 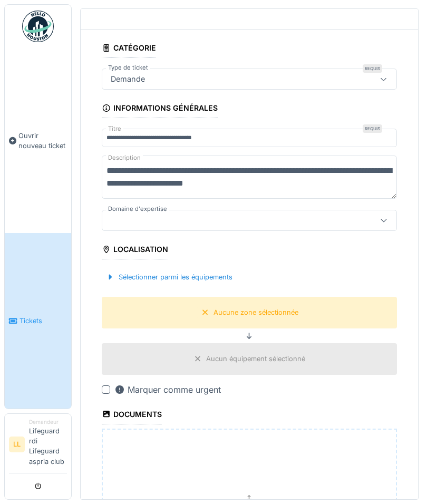 What do you see at coordinates (38, 140) in the screenshot?
I see `a: Ouvrir nouveau ticket` at bounding box center [38, 140].